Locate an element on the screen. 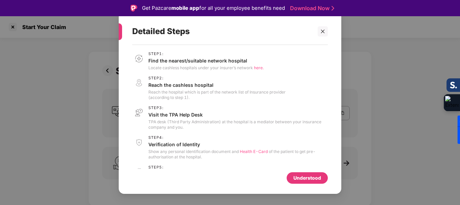 The image size is (460, 205). span: Step 3 : is located at coordinates (238, 107).